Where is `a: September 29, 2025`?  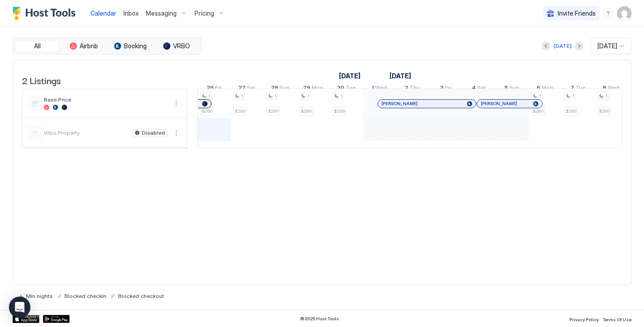 a: September 29, 2025 is located at coordinates (313, 89).